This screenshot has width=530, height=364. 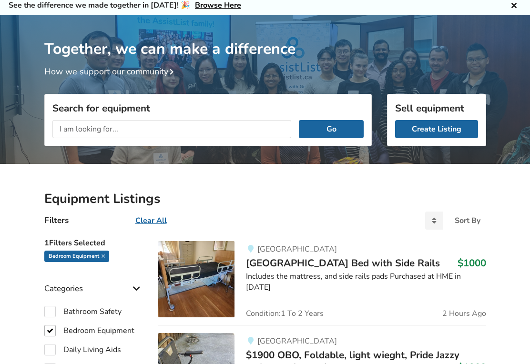 I want to click on h1: Together, we can make a difference, so click(x=265, y=37).